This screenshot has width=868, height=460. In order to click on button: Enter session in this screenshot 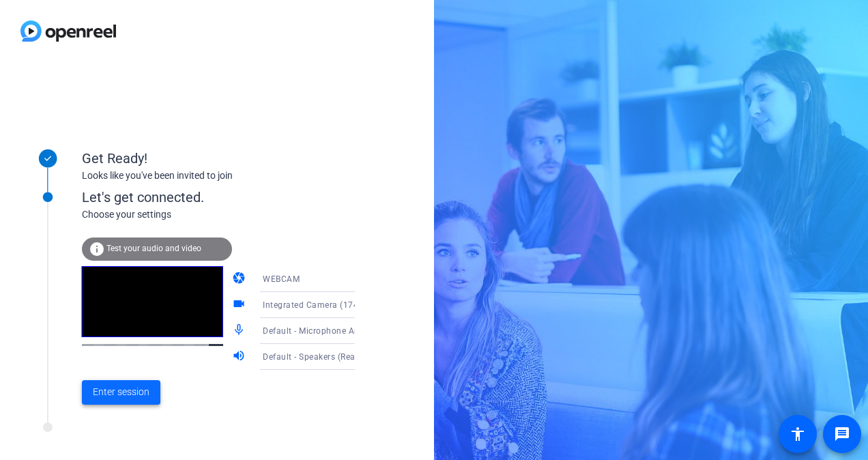, I will do `click(120, 393)`.